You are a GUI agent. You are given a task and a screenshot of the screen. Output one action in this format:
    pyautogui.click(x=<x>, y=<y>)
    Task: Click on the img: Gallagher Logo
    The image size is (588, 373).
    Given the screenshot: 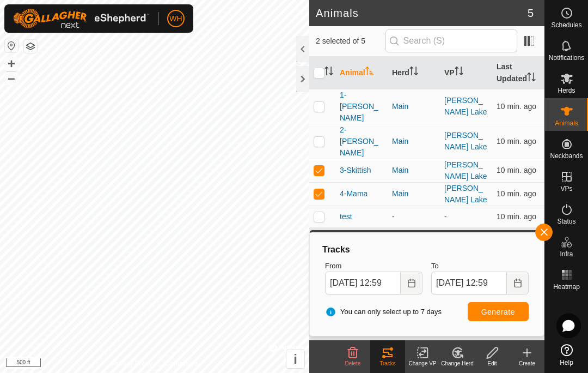 What is the action you would take?
    pyautogui.click(x=81, y=18)
    